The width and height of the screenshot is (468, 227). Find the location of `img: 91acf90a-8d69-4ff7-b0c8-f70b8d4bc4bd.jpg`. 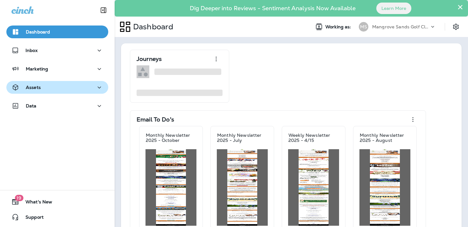

img: 91acf90a-8d69-4ff7-b0c8-f70b8d4bc4bd.jpg is located at coordinates (314, 188).